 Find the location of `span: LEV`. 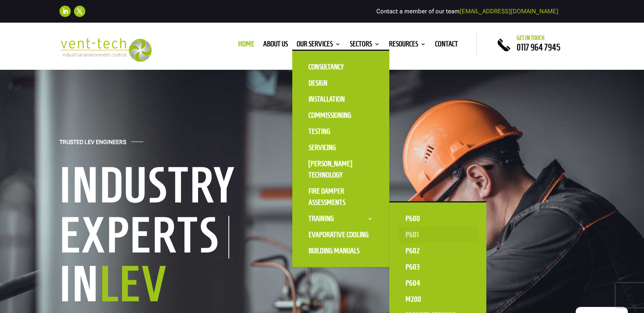

span: LEV is located at coordinates (134, 284).